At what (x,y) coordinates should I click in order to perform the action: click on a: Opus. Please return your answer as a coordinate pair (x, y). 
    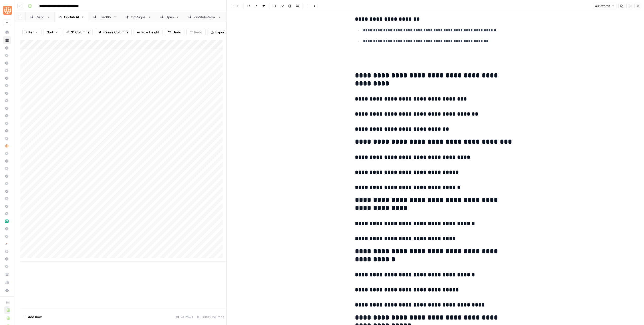
    Looking at the image, I should click on (169, 17).